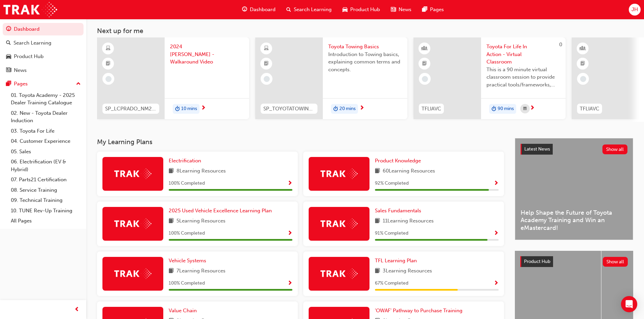 This screenshot has width=644, height=319. I want to click on span: 7 Learning Resources, so click(201, 271).